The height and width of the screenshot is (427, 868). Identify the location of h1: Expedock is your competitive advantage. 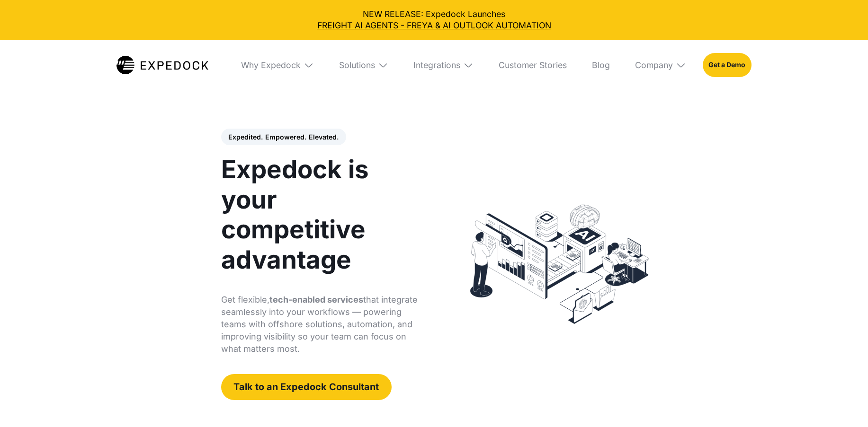
(323, 215).